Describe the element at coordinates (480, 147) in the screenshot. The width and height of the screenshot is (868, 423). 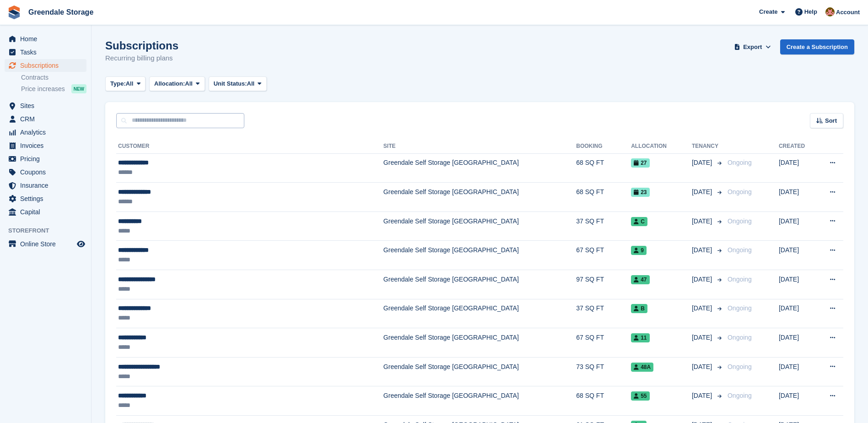
I see `th: Site` at that location.